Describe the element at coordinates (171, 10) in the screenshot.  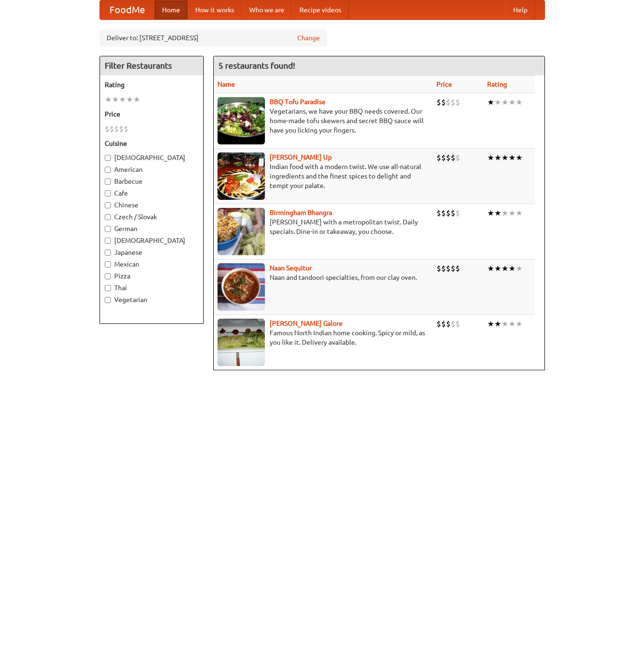
I see `a: Home` at that location.